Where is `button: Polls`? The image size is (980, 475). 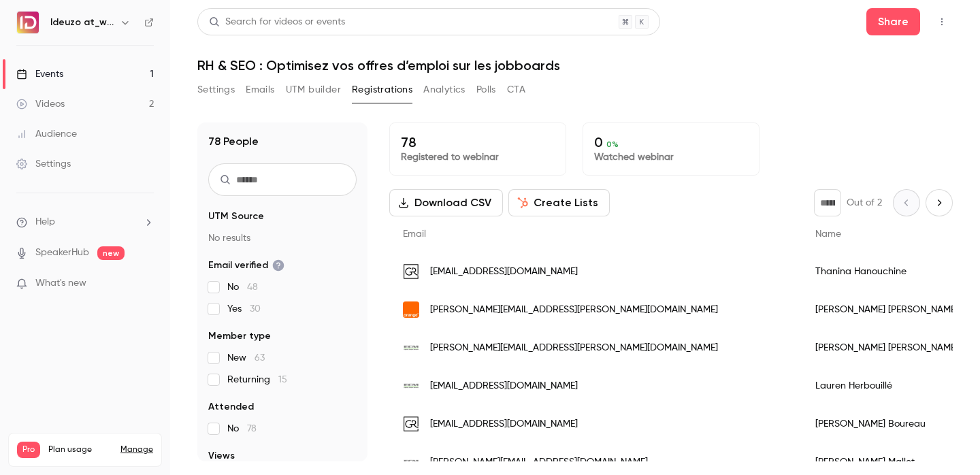
button: Polls is located at coordinates (486, 90).